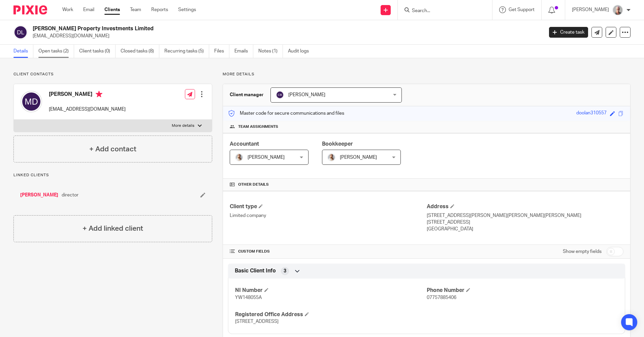 The height and width of the screenshot is (337, 644). I want to click on p: Limited company, so click(328, 216).